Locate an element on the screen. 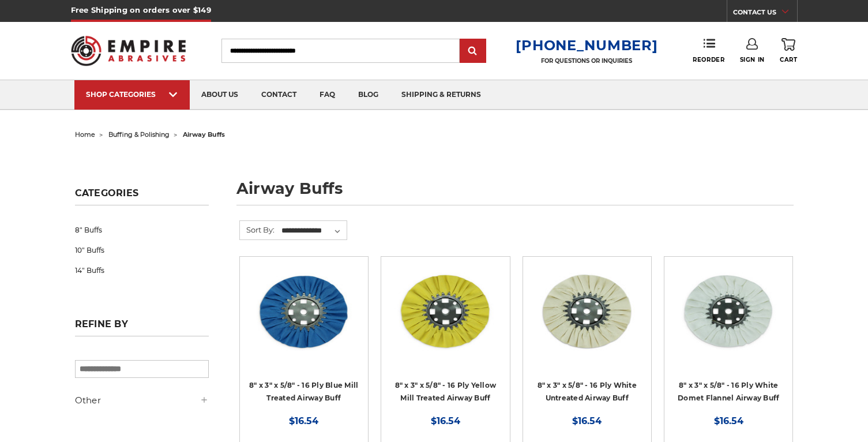  a: 14" Buffs is located at coordinates (142, 270).